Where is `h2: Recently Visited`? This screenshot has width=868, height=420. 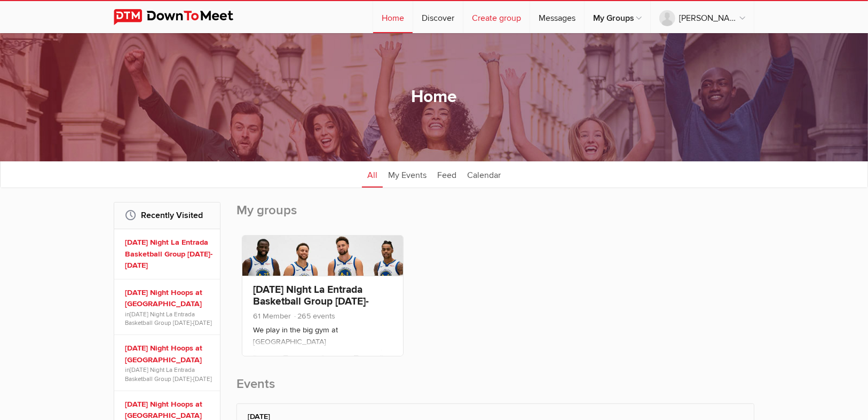
h2: Recently Visited is located at coordinates (167, 215).